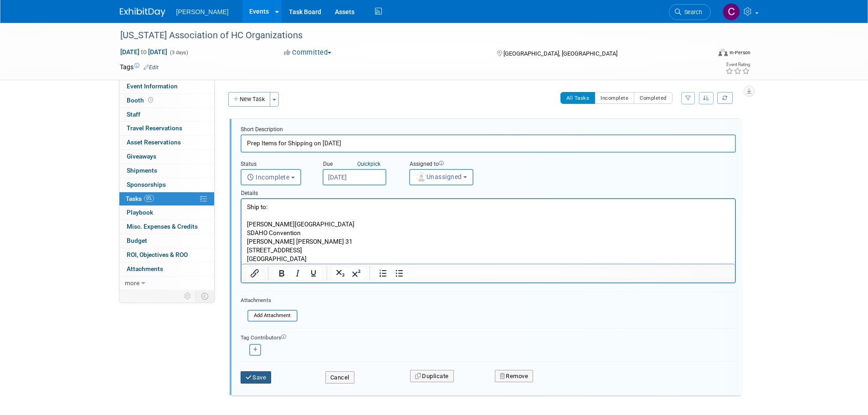 The image size is (868, 415). What do you see at coordinates (144, 52) in the screenshot?
I see `span: to` at bounding box center [144, 52].